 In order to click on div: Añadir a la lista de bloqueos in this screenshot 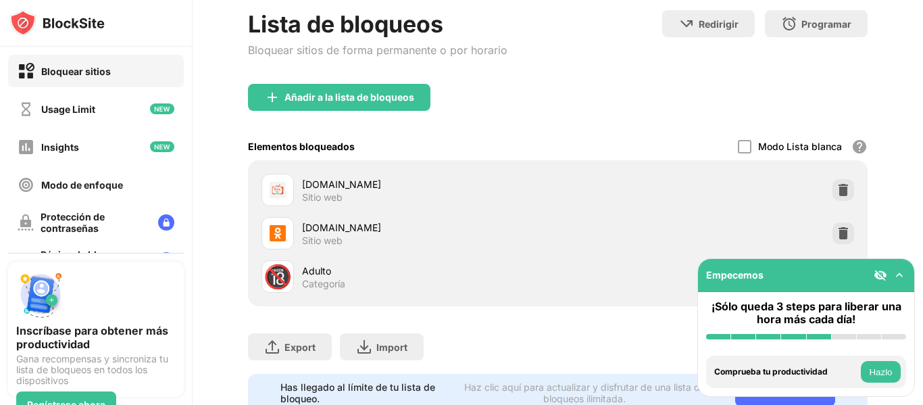, I will do `click(349, 97)`.